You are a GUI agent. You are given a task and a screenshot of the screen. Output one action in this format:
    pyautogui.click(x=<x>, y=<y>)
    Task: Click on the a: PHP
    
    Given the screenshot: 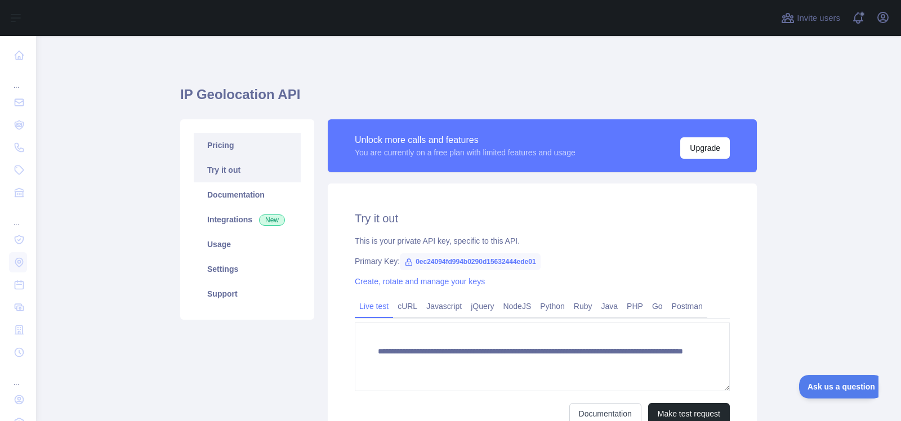 What is the action you would take?
    pyautogui.click(x=634, y=306)
    